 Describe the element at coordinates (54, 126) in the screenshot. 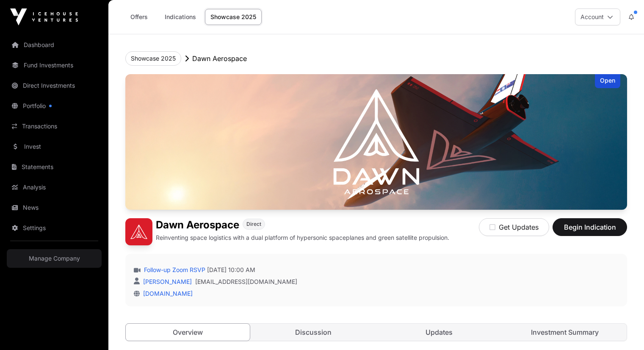

I see `a: Transactions` at that location.